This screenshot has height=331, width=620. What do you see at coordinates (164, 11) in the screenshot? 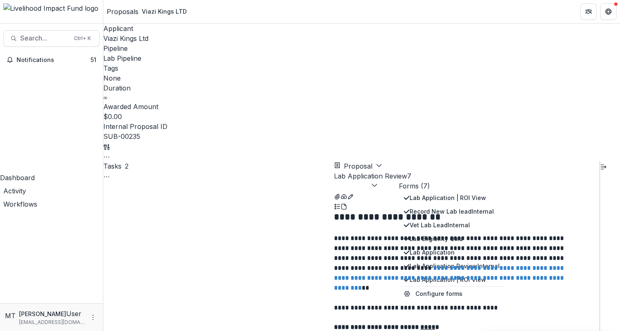
I see `div: Viazi Kings LTD` at bounding box center [164, 11].